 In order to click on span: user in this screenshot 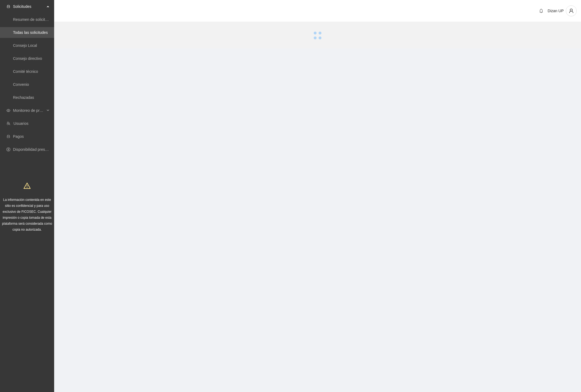, I will do `click(571, 11)`.